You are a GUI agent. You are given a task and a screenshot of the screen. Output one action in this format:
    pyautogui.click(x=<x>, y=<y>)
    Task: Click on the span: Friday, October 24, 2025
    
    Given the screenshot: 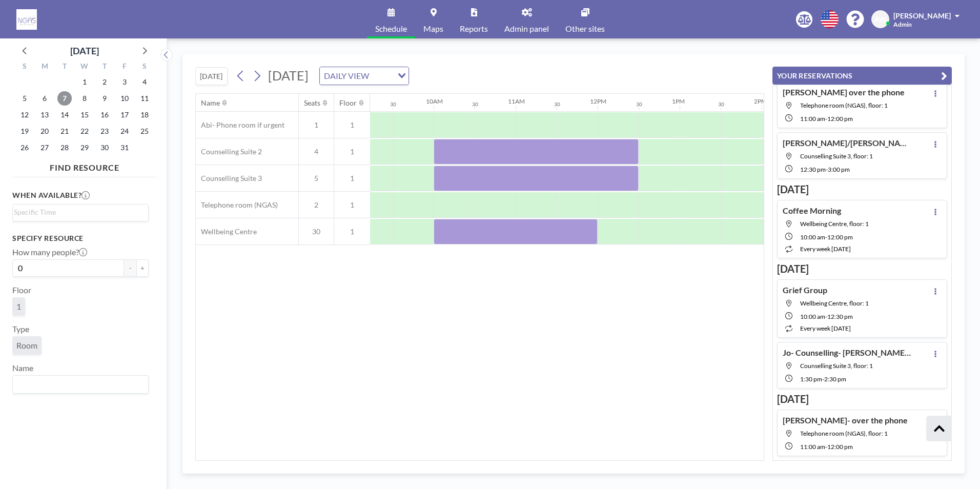 What is the action you would take?
    pyautogui.click(x=125, y=131)
    